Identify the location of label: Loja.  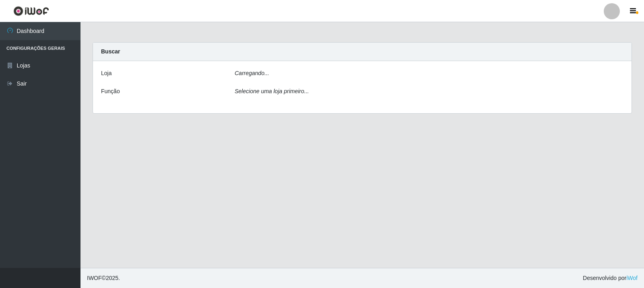
(106, 73).